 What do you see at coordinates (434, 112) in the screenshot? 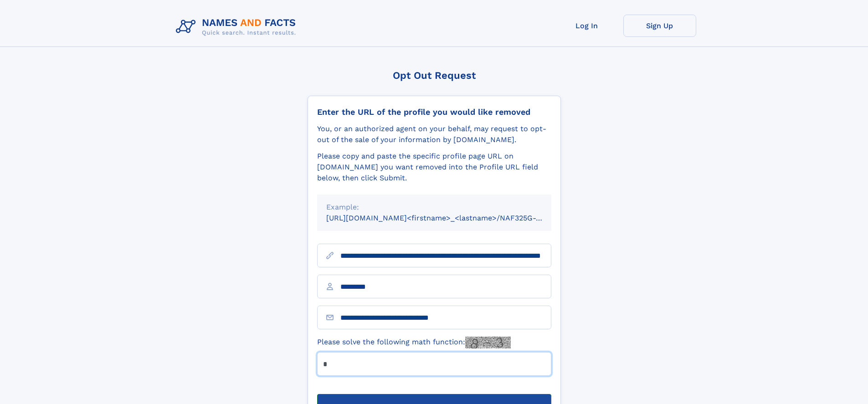
I see `div: Enter the URL of the profile you would like removed` at bounding box center [434, 112].